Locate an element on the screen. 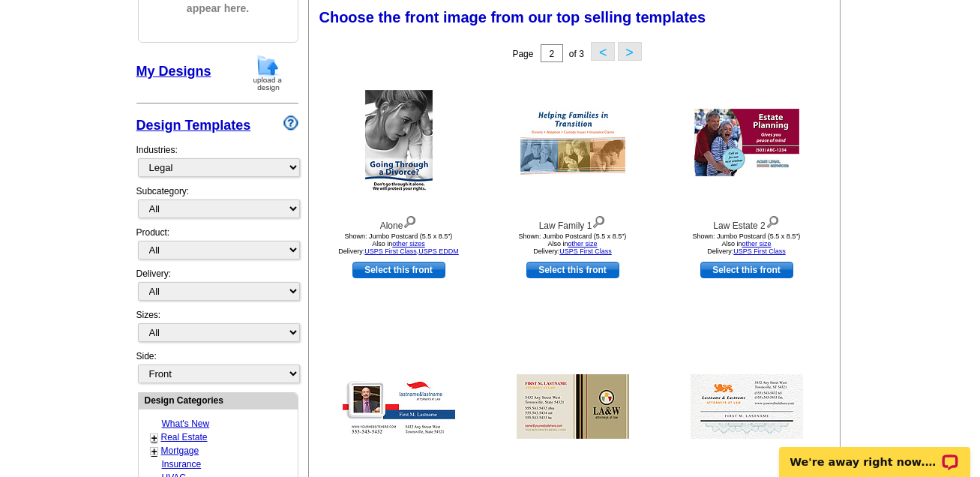 This screenshot has width=980, height=477. p: We're away right now. Please check back later! is located at coordinates (95, 32).